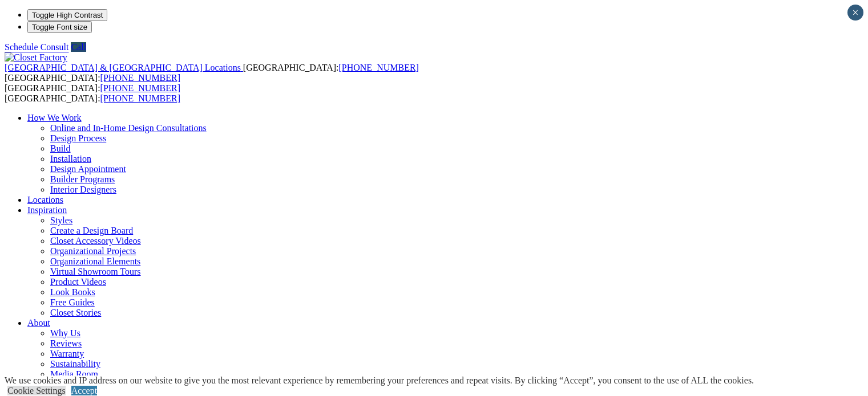  What do you see at coordinates (60, 27) in the screenshot?
I see `button: Toggle Font size` at bounding box center [60, 27].